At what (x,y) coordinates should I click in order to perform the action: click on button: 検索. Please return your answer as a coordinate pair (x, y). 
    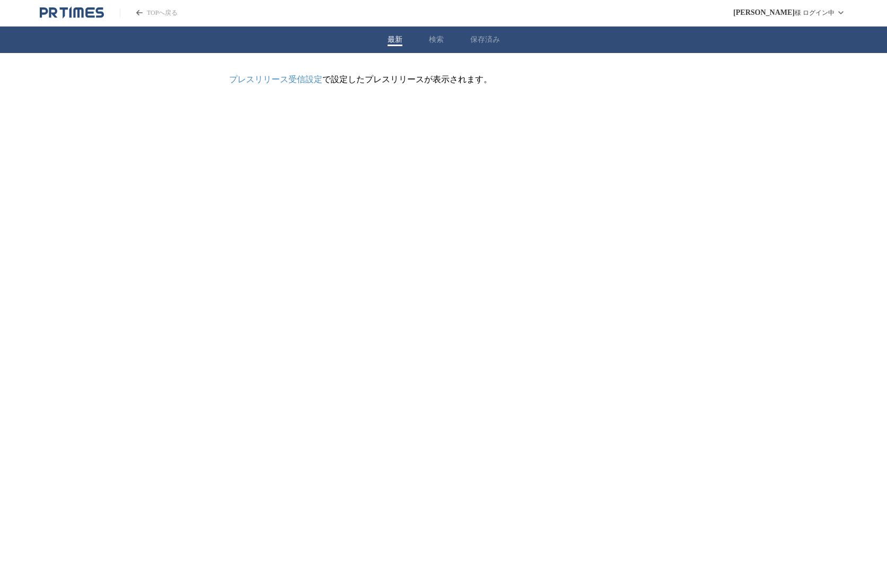
    Looking at the image, I should click on (436, 40).